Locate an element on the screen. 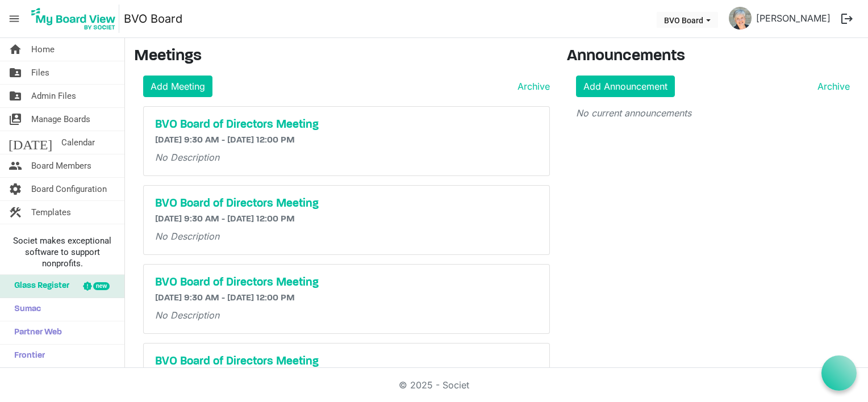 This screenshot has height=402, width=868. span: menu is located at coordinates (14, 19).